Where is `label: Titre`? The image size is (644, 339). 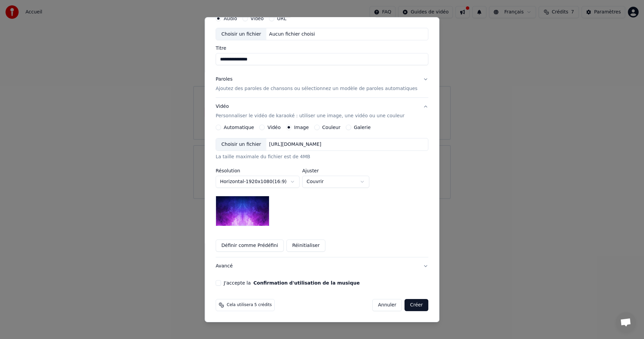 label: Titre is located at coordinates (322, 48).